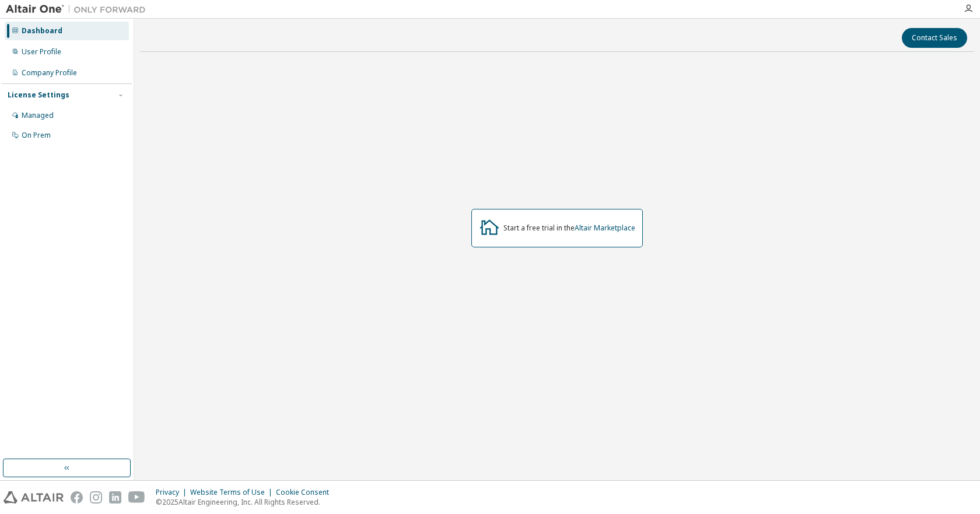 This screenshot has width=980, height=514. Describe the element at coordinates (245, 502) in the screenshot. I see `p: © 2025 Altair Engineering, Inc. All Rights Reserved.` at that location.